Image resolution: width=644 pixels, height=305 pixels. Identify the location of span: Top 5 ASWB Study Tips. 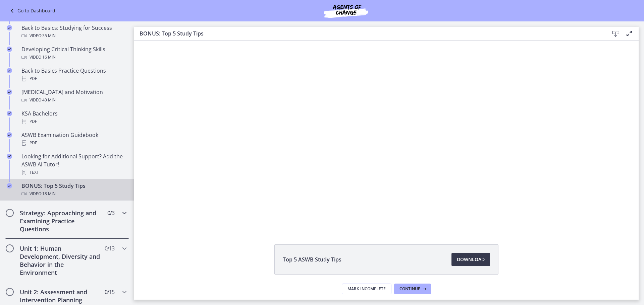
(312, 260).